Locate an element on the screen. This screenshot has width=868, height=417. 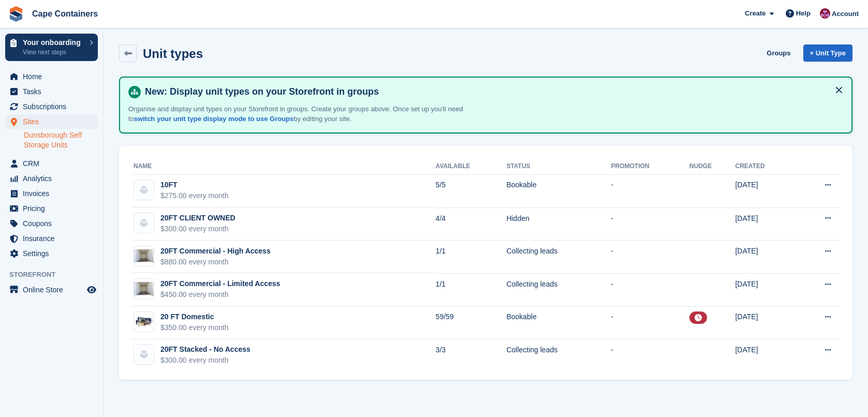
a: Cape Containers is located at coordinates (65, 13).